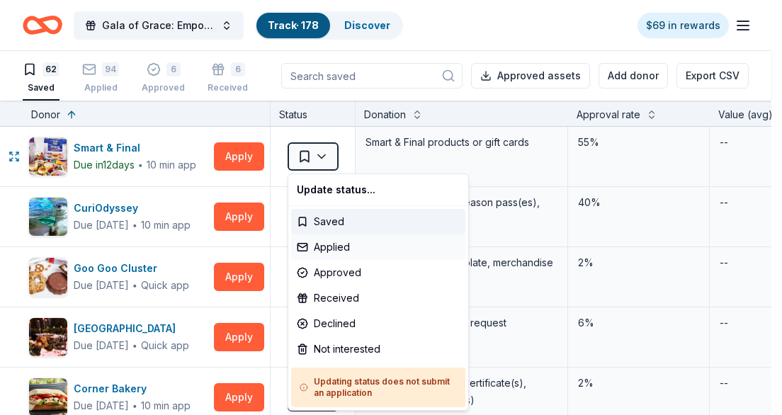 This screenshot has height=415, width=782. What do you see at coordinates (378, 190) in the screenshot?
I see `div: Update status...` at bounding box center [378, 190].